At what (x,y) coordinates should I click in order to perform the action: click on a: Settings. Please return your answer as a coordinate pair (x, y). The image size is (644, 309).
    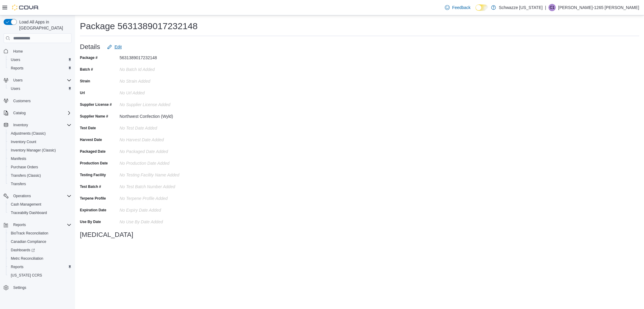
    Looking at the image, I should click on (19, 288).